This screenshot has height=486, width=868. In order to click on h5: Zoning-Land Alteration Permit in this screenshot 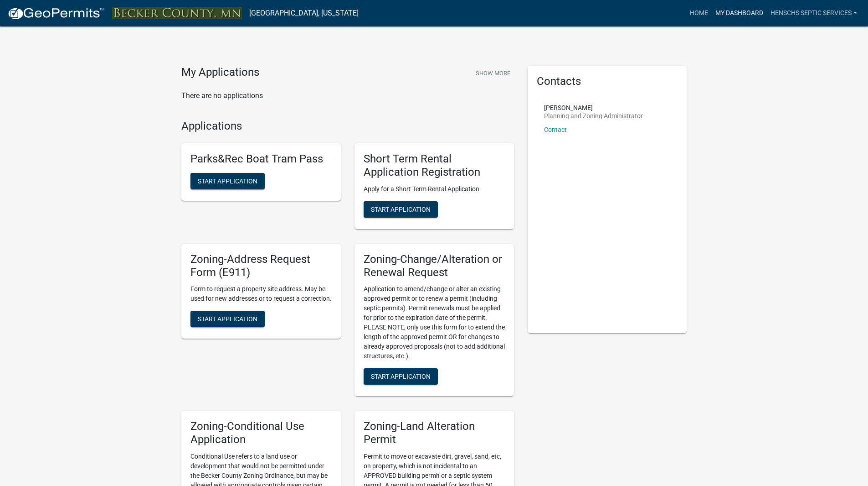, I will do `click(434, 433)`.